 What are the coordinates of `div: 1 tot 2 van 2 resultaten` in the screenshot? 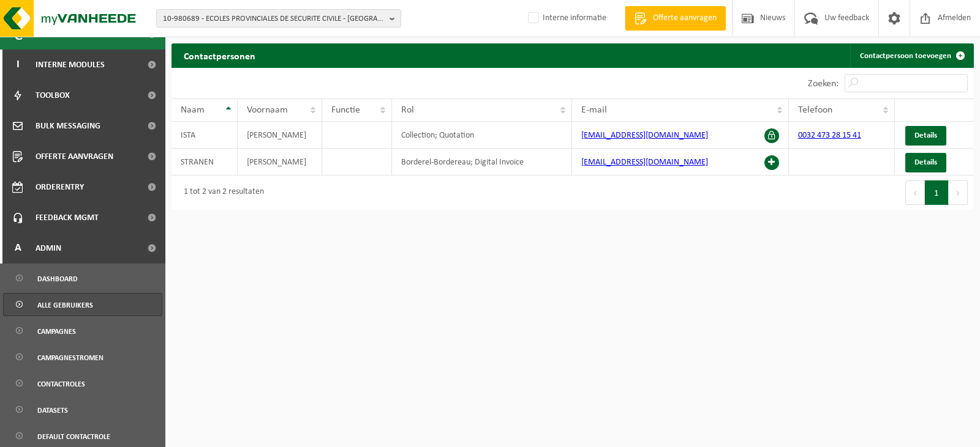 It's located at (220, 193).